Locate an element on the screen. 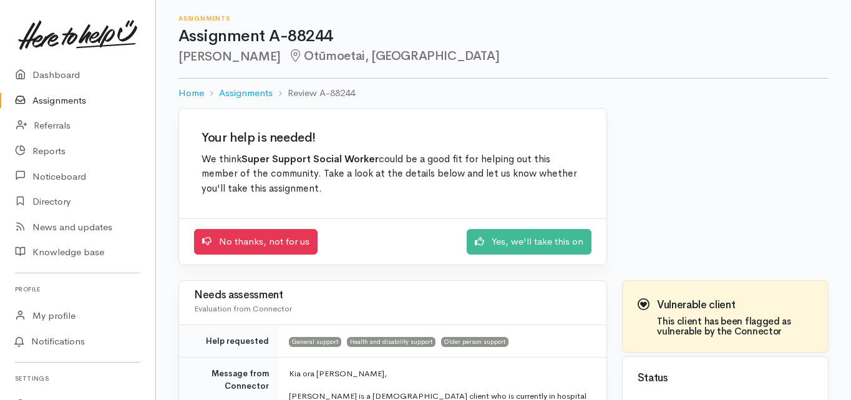 The height and width of the screenshot is (400, 851). span: General support is located at coordinates (315, 342).